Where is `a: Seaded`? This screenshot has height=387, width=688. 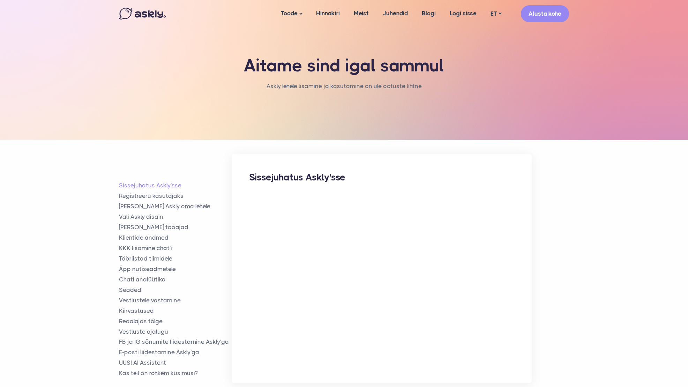
a: Seaded is located at coordinates (175, 290).